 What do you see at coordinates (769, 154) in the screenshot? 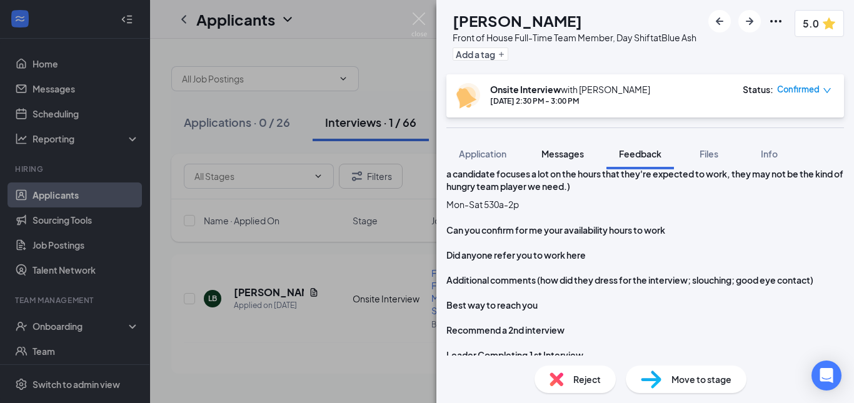
I see `span: Info` at bounding box center [769, 154].